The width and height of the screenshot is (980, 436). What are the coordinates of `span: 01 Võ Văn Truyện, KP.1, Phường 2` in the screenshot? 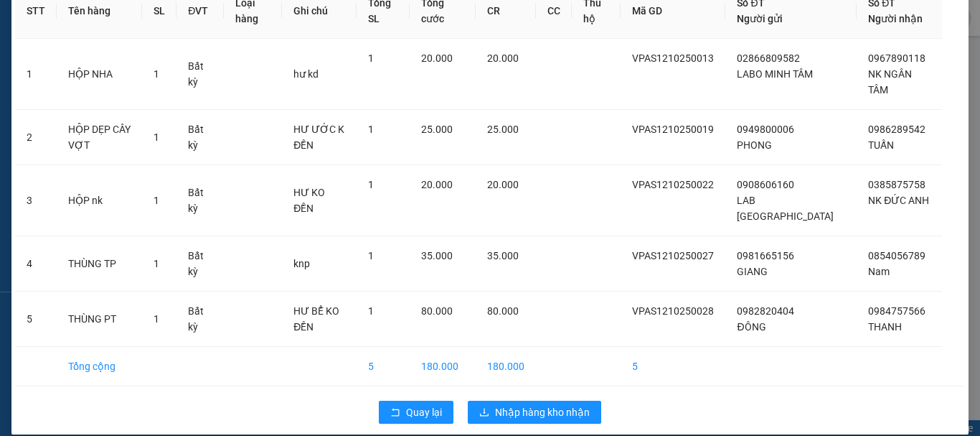 It's located at (155, 52).